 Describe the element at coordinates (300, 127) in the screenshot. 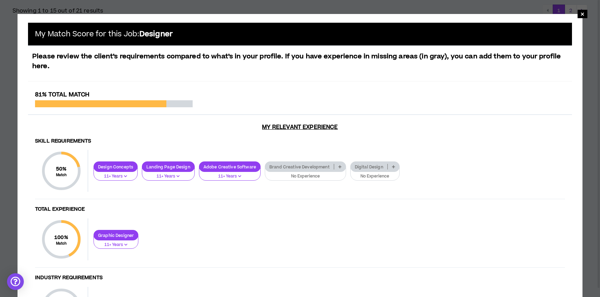

I see `h3: My Relevant Experience` at that location.